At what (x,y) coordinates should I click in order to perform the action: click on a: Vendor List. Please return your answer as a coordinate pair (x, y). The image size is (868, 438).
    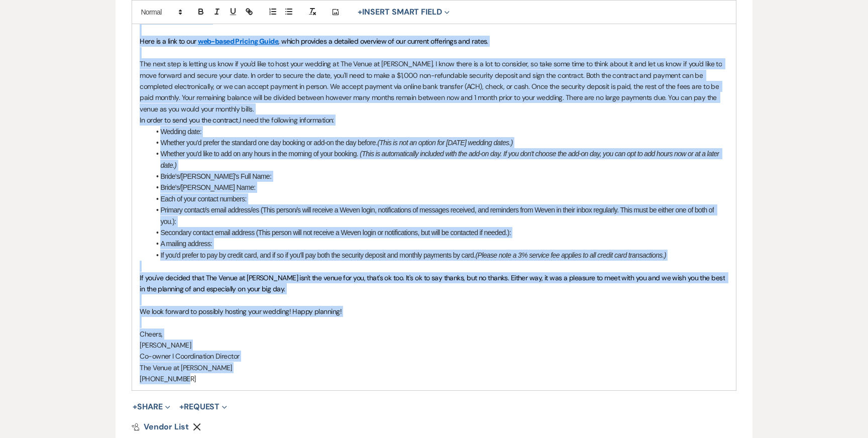
    Looking at the image, I should click on (159, 427).